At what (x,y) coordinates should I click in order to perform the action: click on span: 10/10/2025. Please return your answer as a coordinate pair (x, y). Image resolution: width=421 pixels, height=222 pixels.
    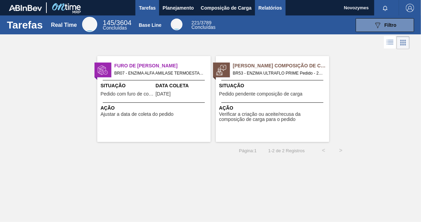
    Looking at the image, I should click on (163, 94).